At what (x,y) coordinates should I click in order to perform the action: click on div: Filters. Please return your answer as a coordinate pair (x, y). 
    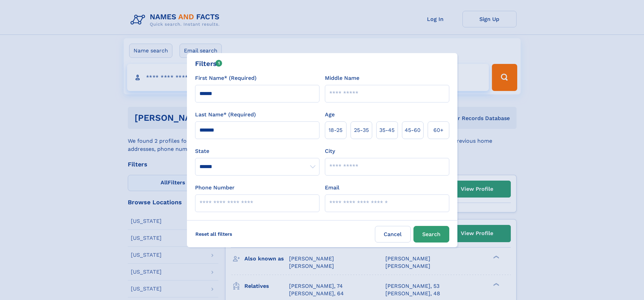
    Looking at the image, I should click on (208, 64).